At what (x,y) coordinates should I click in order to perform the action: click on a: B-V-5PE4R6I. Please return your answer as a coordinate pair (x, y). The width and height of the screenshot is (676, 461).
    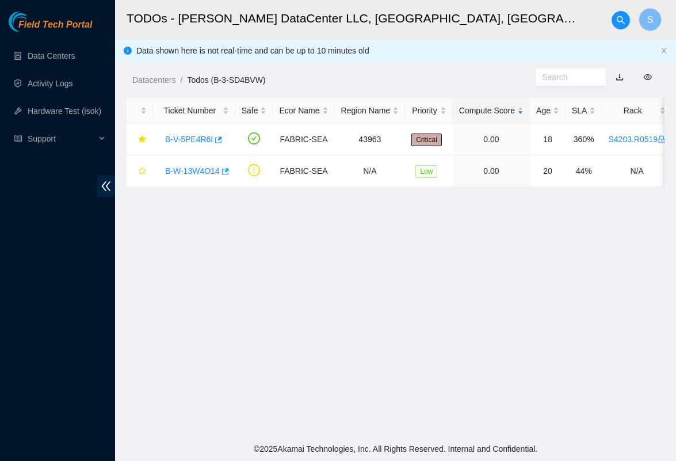
    Looking at the image, I should click on (189, 139).